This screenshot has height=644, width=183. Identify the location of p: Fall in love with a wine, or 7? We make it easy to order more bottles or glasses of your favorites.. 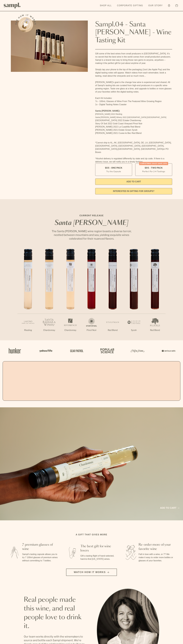
(157, 557).